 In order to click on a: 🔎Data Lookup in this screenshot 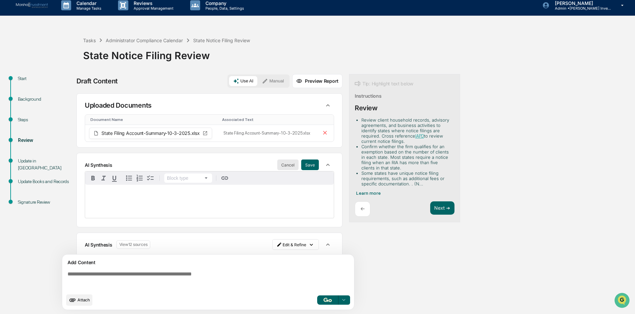, I will do `click(24, 100)`.